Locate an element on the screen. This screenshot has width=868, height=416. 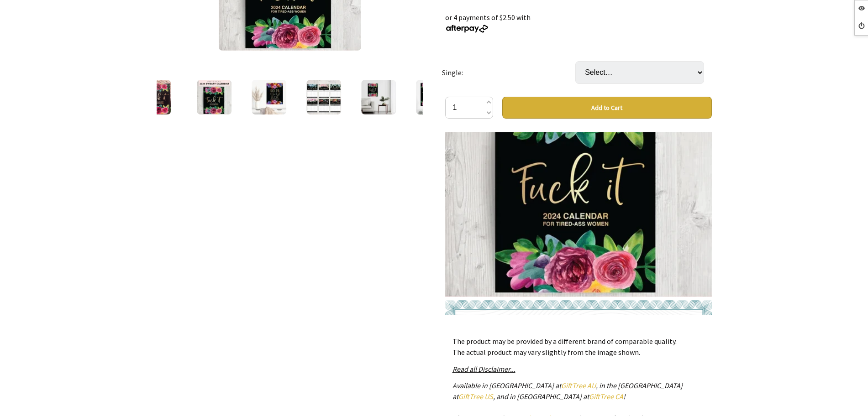
div: or 4 payments of $2.50 with is located at coordinates (578, 17).